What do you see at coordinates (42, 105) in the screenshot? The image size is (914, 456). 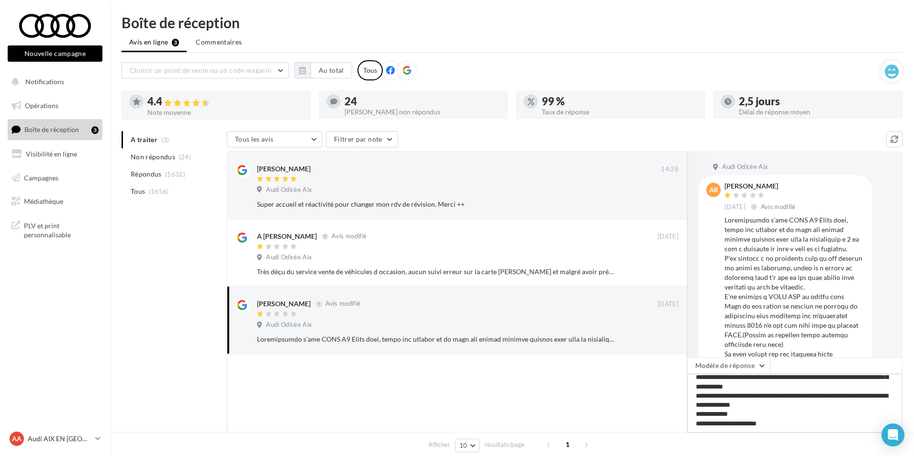 I see `span: Opérations` at bounding box center [42, 105].